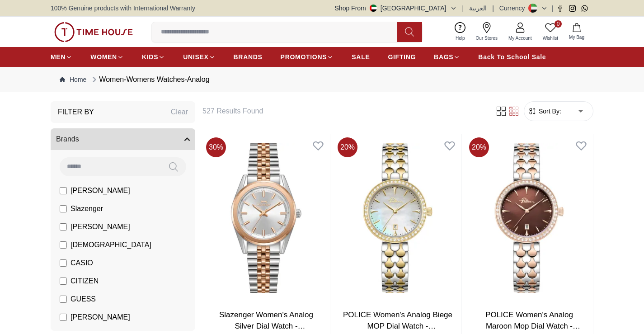 Image resolution: width=644 pixels, height=334 pixels. Describe the element at coordinates (514, 8) in the screenshot. I see `div: Currency` at that location.